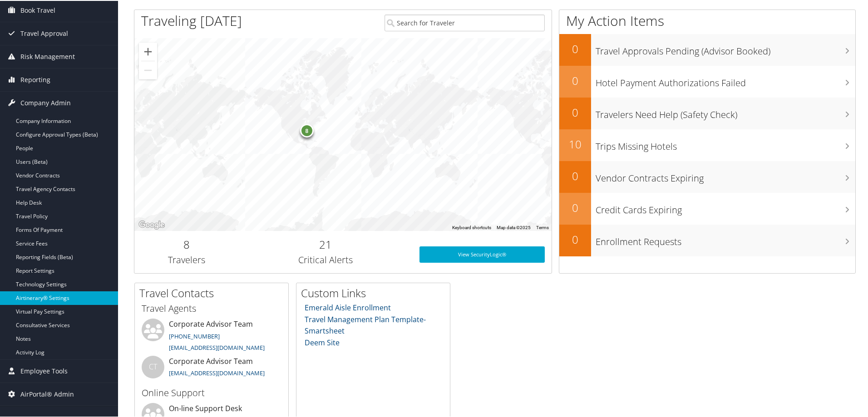  Describe the element at coordinates (707, 113) in the screenshot. I see `a: 0Travelers Need Help (Safety Check)` at that location.